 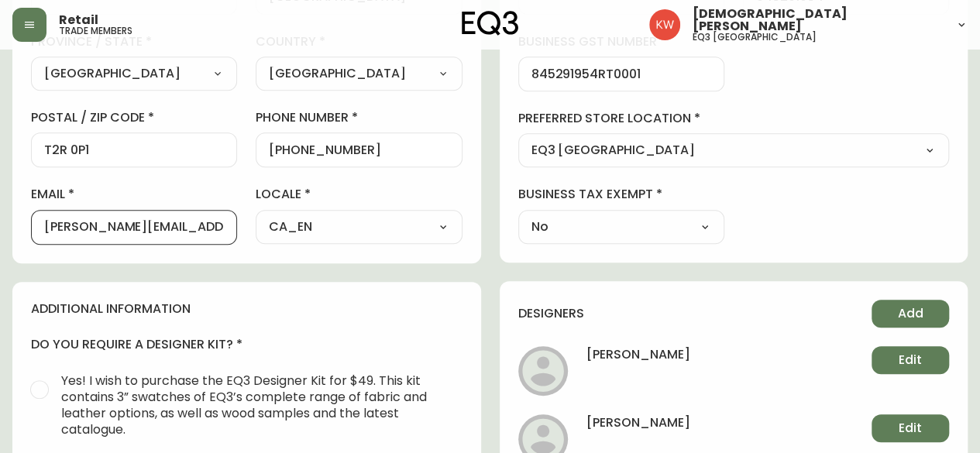 I want to click on label: business tax exempt, so click(x=622, y=195).